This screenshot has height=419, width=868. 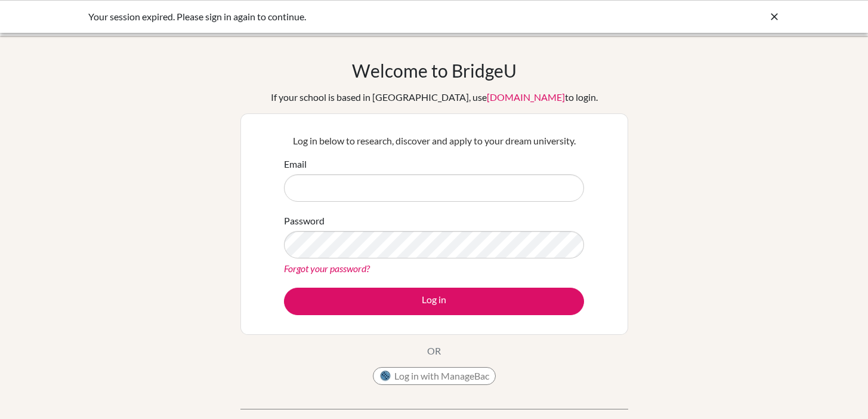 What do you see at coordinates (295, 164) in the screenshot?
I see `label: Email` at bounding box center [295, 164].